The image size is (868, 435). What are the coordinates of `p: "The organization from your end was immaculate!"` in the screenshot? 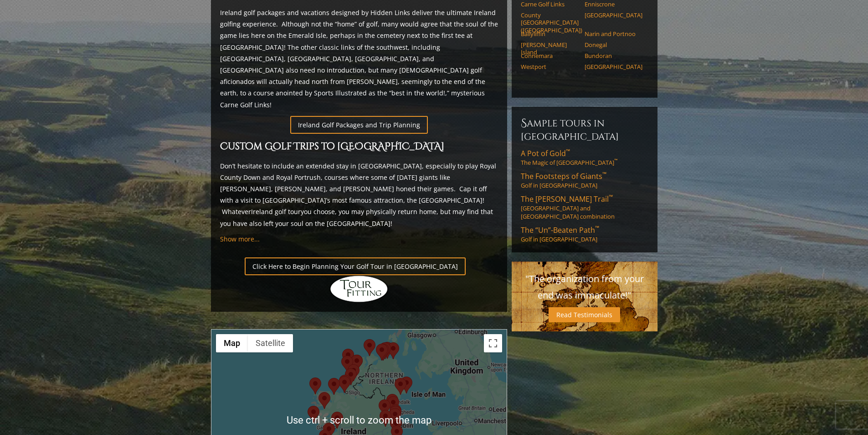 It's located at (585, 287).